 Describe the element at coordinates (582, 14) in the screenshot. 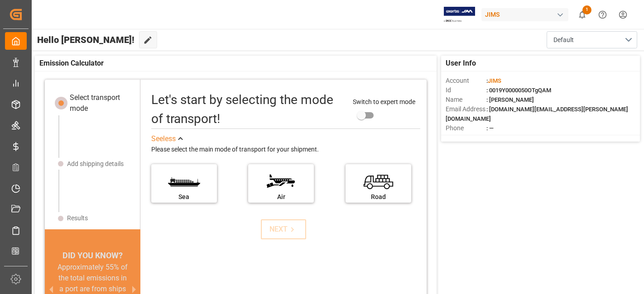

I see `button: show 1 new notifications` at that location.